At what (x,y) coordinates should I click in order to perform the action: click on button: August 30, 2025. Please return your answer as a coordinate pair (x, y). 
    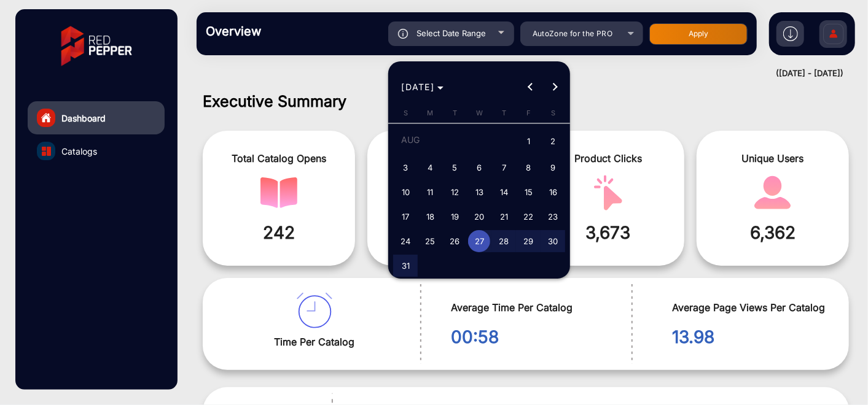
    Looking at the image, I should click on (552, 241).